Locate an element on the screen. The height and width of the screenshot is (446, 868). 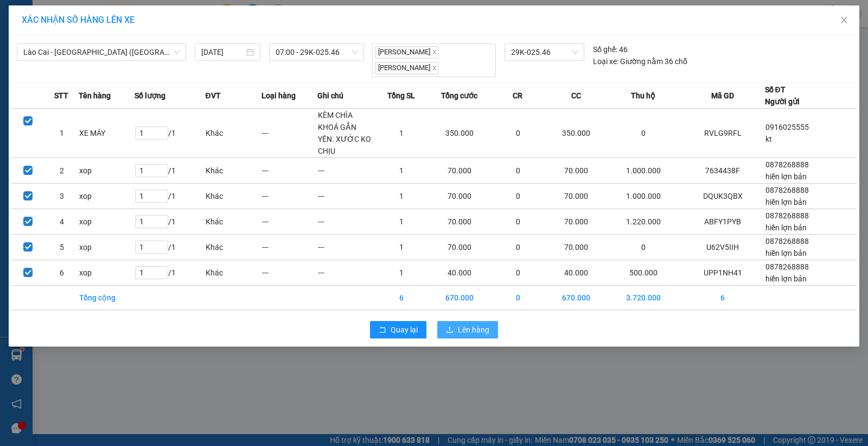
span: Lào Cai - Hà Nội (Giường) is located at coordinates (102, 52).